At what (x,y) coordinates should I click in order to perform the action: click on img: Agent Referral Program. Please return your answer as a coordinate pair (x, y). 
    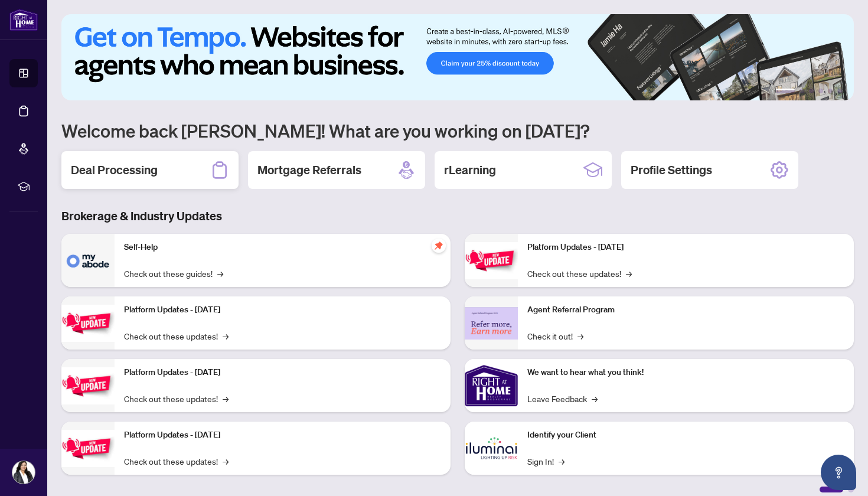
    Looking at the image, I should click on (491, 323).